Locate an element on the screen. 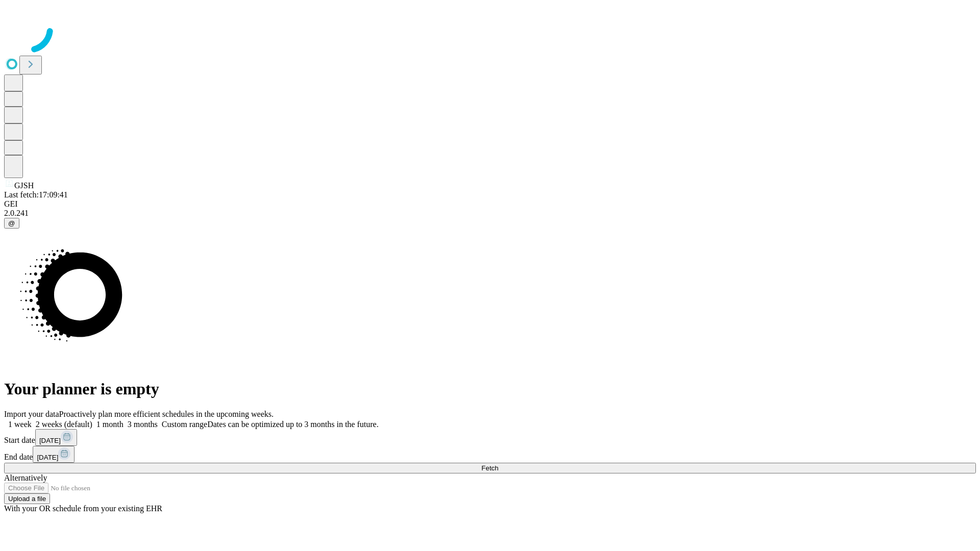 The image size is (980, 551). button: Fetch is located at coordinates (490, 468).